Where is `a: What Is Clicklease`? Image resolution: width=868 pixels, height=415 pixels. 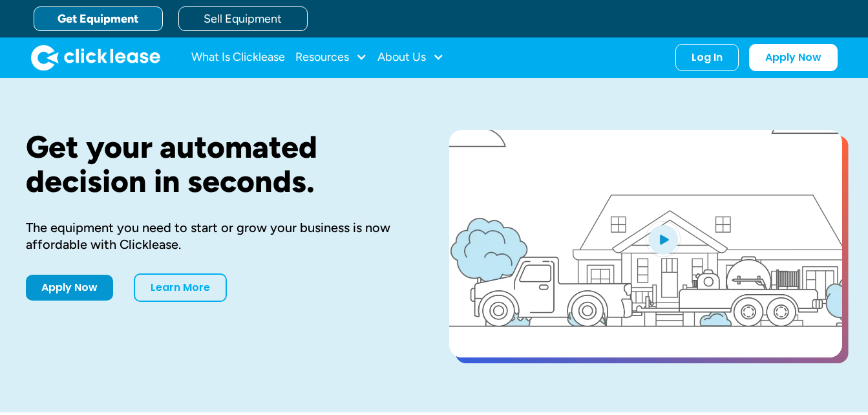
a: What Is Clicklease is located at coordinates (238, 57).